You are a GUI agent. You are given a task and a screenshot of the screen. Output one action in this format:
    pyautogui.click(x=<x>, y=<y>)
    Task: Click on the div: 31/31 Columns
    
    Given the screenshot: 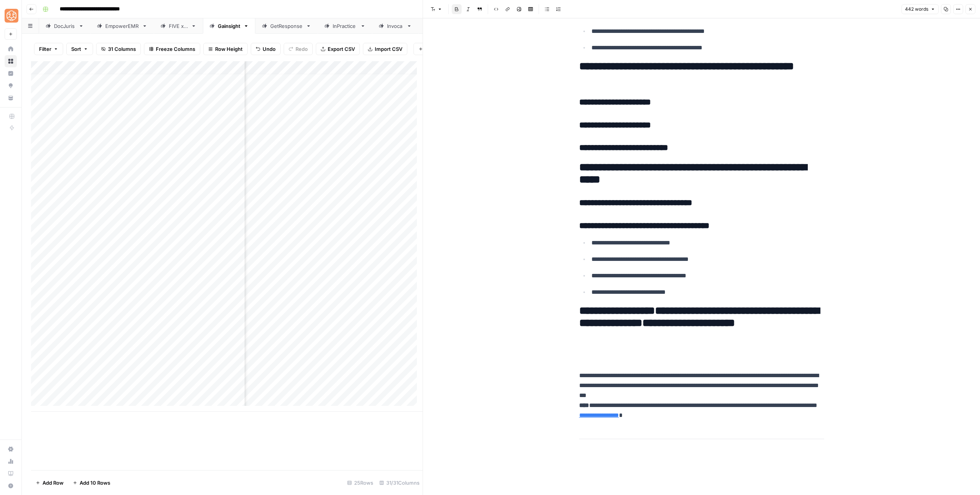 What is the action you would take?
    pyautogui.click(x=399, y=483)
    